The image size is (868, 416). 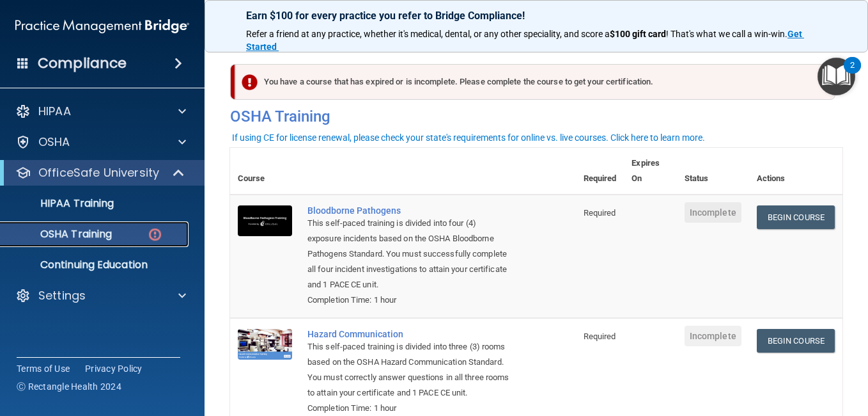 I want to click on p: Earn $100 for every practice you refer to Bridge Compliance!, so click(x=536, y=15).